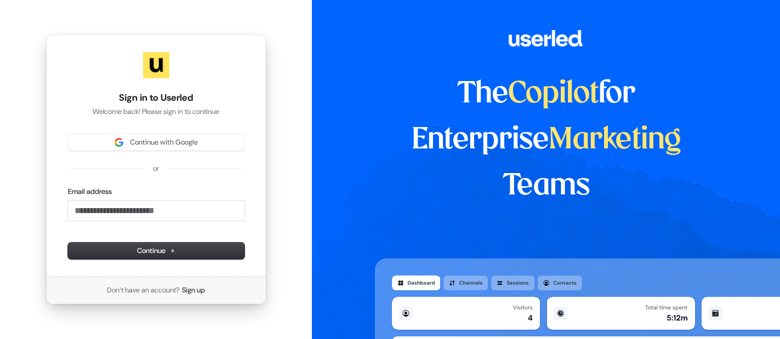 Image resolution: width=780 pixels, height=339 pixels. What do you see at coordinates (194, 291) in the screenshot?
I see `a: Sign up` at bounding box center [194, 291].